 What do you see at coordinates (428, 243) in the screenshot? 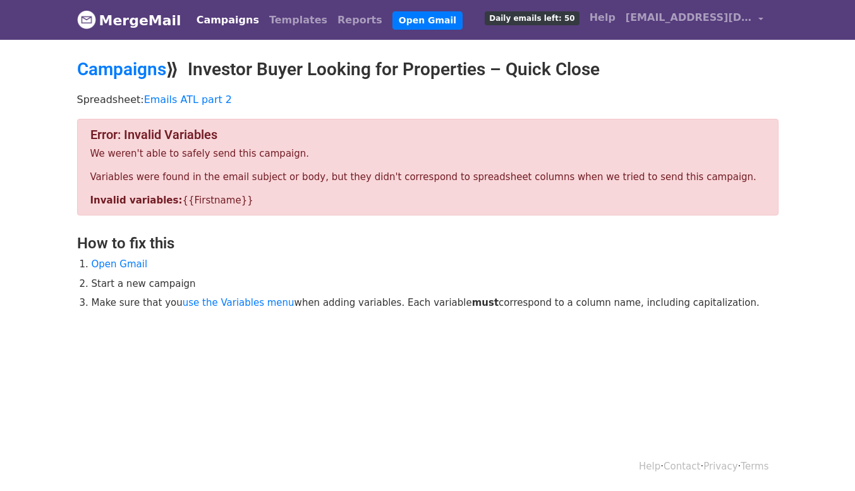
I see `h3: How to fix this` at bounding box center [428, 243].